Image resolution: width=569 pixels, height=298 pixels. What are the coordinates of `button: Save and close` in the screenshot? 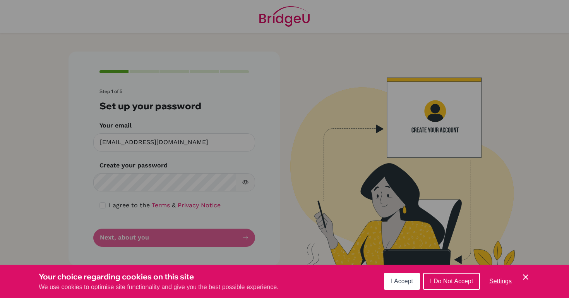 It's located at (526, 277).